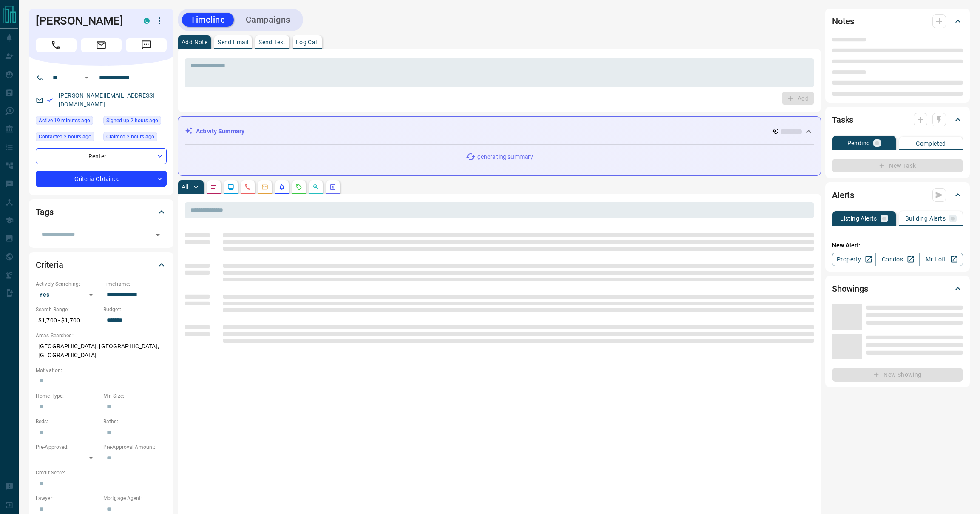 This screenshot has width=980, height=514. What do you see at coordinates (135, 310) in the screenshot?
I see `p: Budget:` at bounding box center [135, 310].